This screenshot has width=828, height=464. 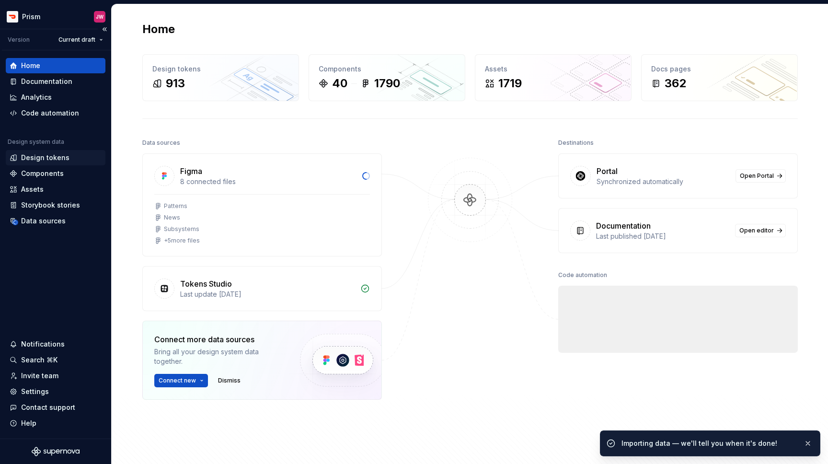 I want to click on a: Documentation, so click(x=56, y=82).